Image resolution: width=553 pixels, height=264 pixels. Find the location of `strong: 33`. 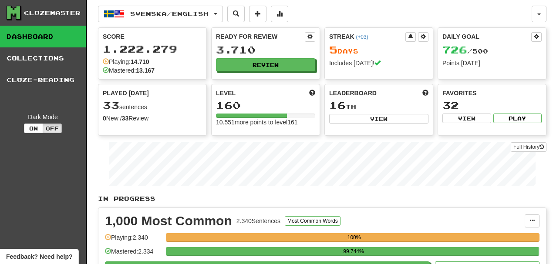

strong: 33 is located at coordinates (125, 118).